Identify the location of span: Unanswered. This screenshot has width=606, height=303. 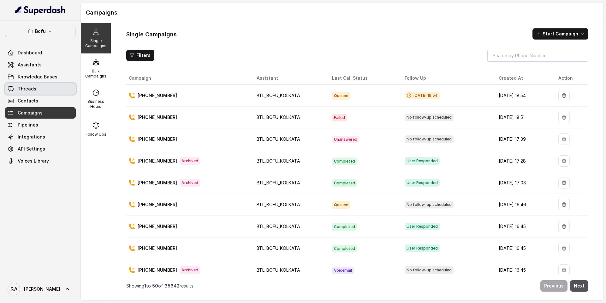
(346, 139).